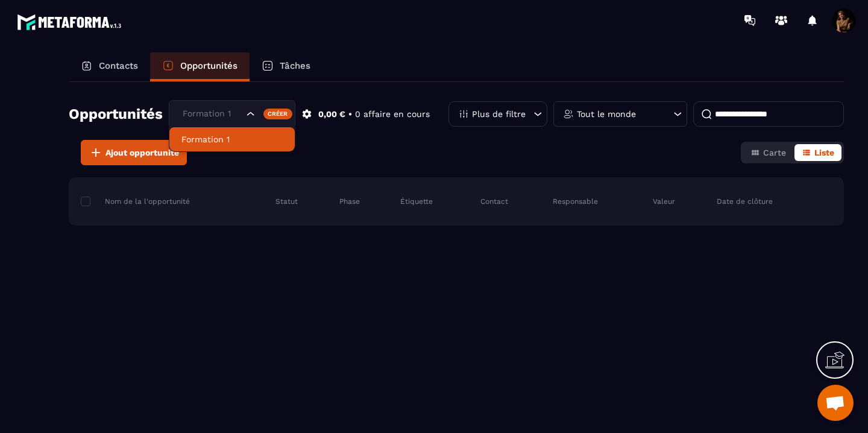 The image size is (868, 433). I want to click on img: logo, so click(71, 22).